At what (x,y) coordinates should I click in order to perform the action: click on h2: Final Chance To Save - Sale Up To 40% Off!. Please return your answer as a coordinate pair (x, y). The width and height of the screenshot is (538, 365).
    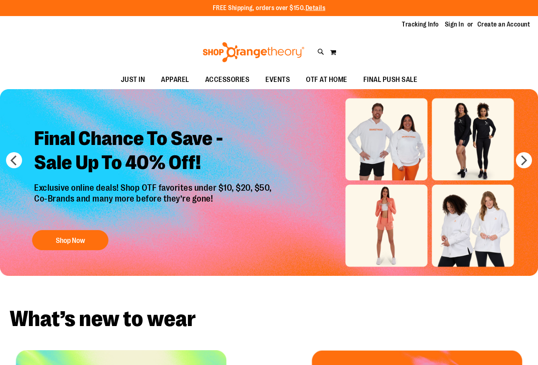
    Looking at the image, I should click on (154, 152).